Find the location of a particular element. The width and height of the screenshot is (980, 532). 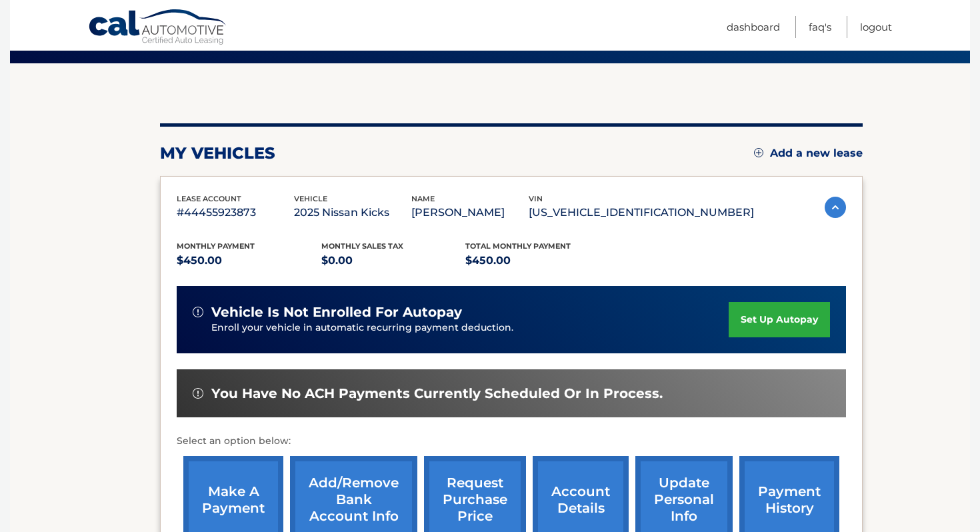

a: set up autopay is located at coordinates (779, 319).